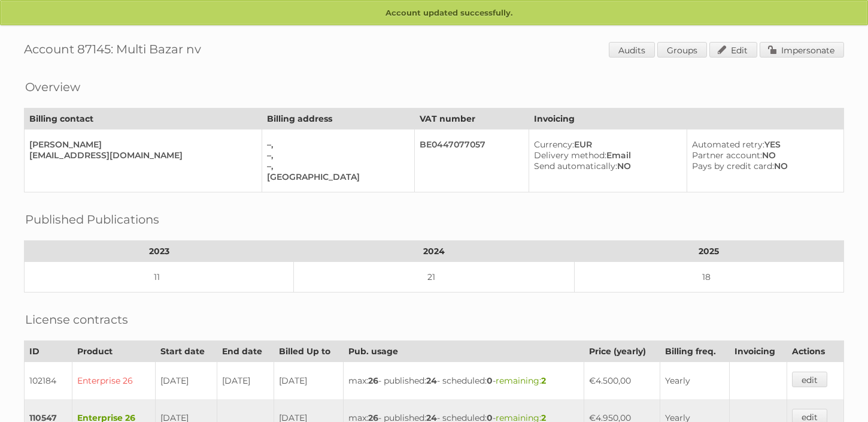 The width and height of the screenshot is (868, 422). I want to click on td: BE0447077057, so click(471, 161).